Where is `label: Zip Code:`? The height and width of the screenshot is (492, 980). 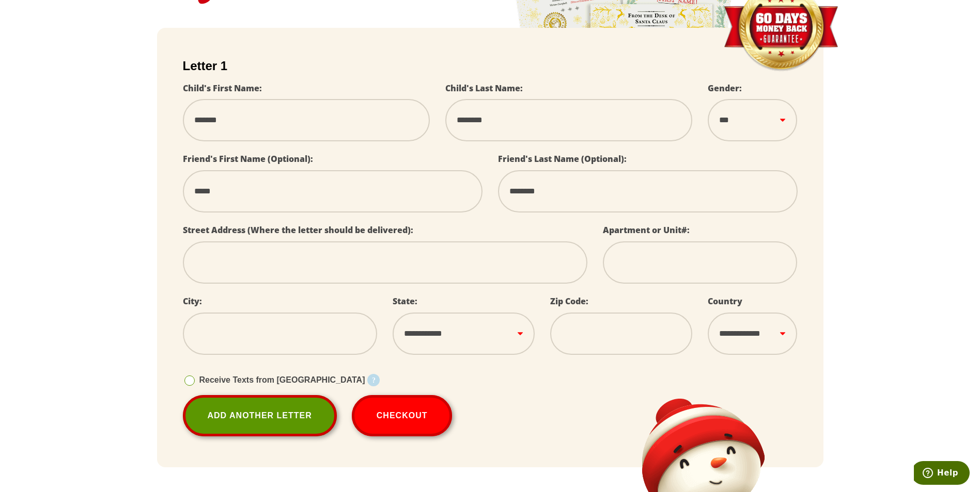
label: Zip Code: is located at coordinates (569, 301).